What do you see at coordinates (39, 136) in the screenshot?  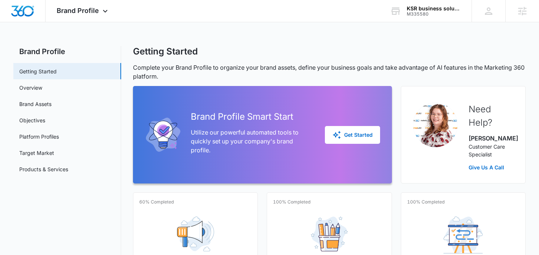 I see `a: Platform Profiles` at bounding box center [39, 136].